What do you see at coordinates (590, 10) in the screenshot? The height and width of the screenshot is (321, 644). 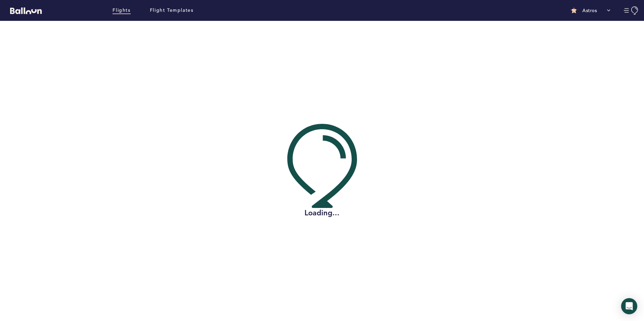 I see `button: Astros` at bounding box center [590, 10].